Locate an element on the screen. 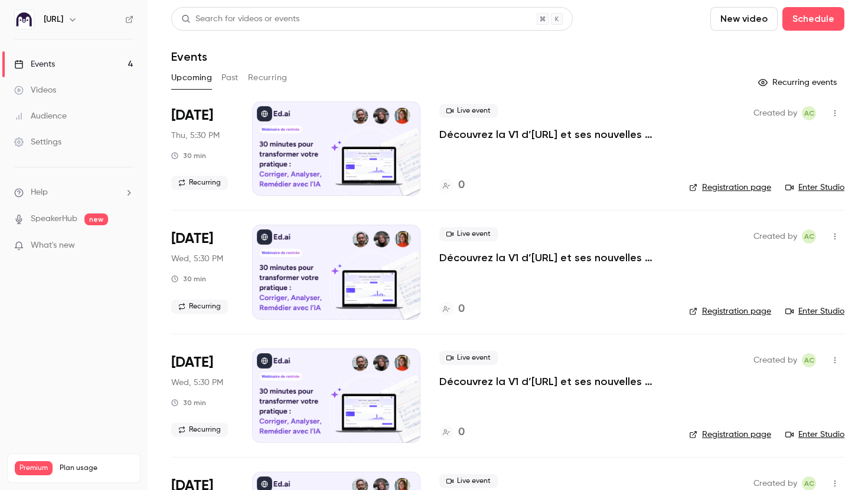  button: Schedule is located at coordinates (813, 19).